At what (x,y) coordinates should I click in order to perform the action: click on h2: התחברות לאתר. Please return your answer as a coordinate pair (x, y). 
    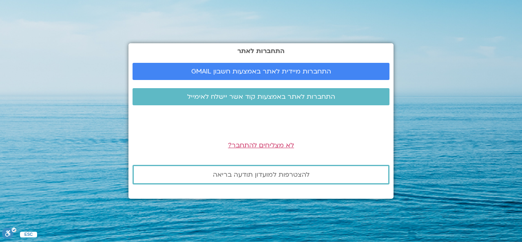
    Looking at the image, I should click on (261, 51).